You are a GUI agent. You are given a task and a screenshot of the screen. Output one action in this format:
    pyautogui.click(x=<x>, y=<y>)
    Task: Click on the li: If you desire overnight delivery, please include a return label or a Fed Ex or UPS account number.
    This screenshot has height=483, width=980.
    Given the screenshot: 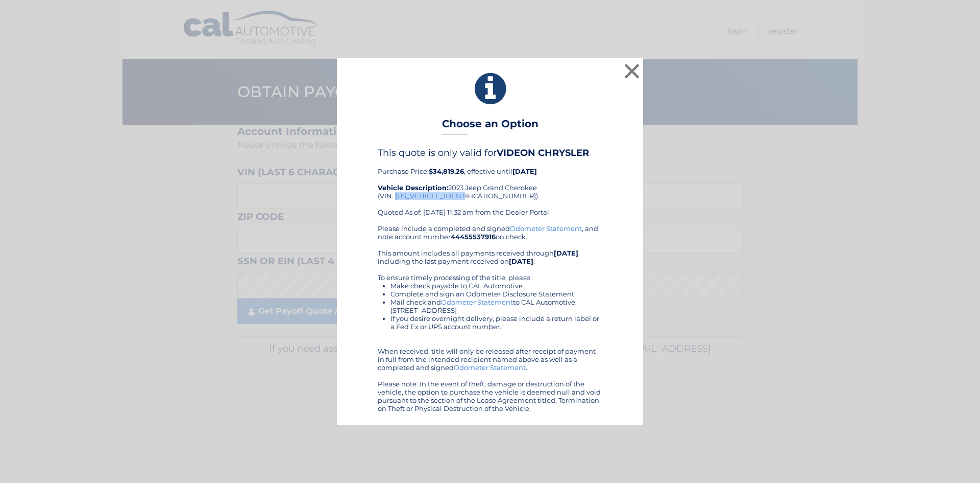 What is the action you would take?
    pyautogui.click(x=497, y=322)
    